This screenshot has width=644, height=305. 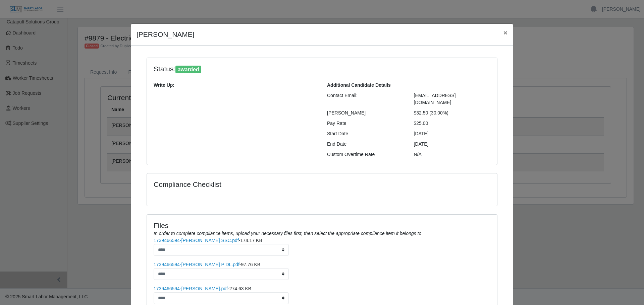 What do you see at coordinates (240, 288) in the screenshot?
I see `span: 274.63 KB` at bounding box center [240, 288].